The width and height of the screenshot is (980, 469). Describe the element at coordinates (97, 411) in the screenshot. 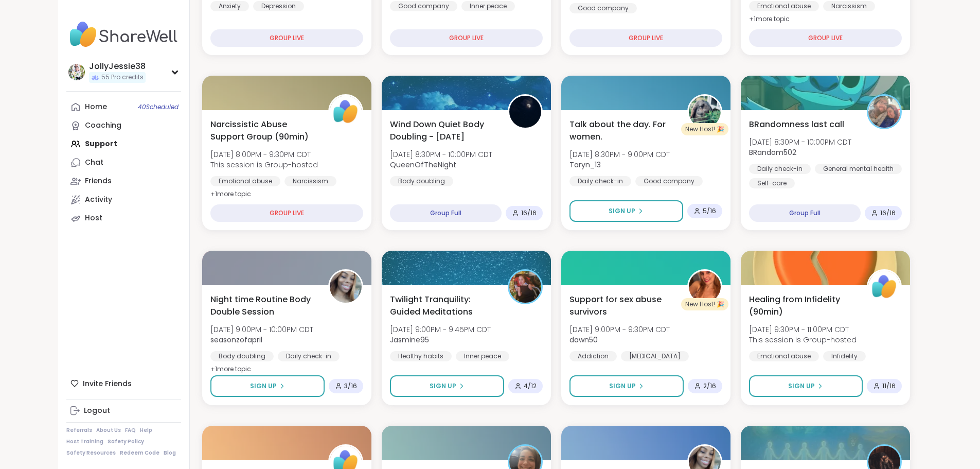

I see `div: Logout` at that location.